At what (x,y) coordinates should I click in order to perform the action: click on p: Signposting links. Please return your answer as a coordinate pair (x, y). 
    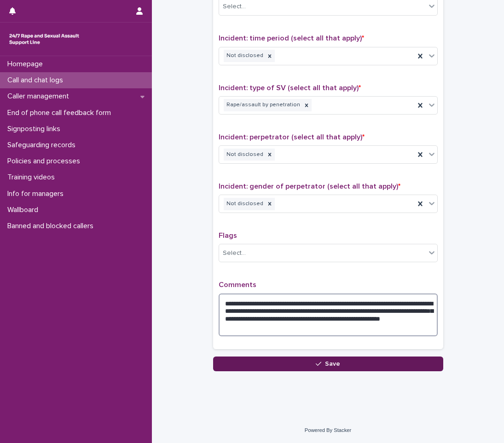
    Looking at the image, I should click on (35, 129).